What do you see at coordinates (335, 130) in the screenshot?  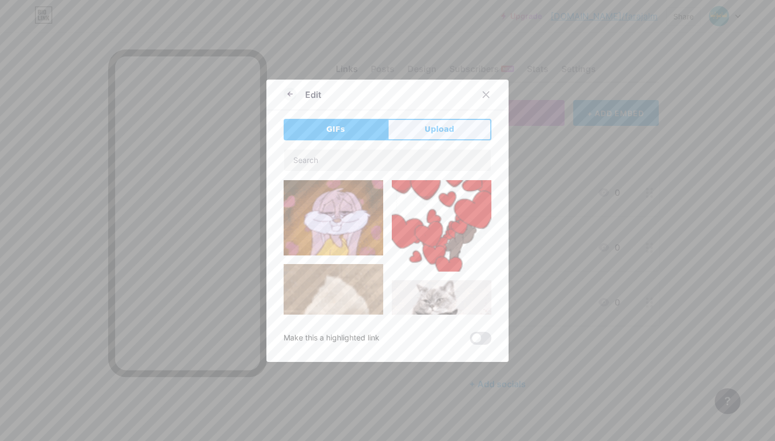 I see `button: GIFs` at bounding box center [335, 130].